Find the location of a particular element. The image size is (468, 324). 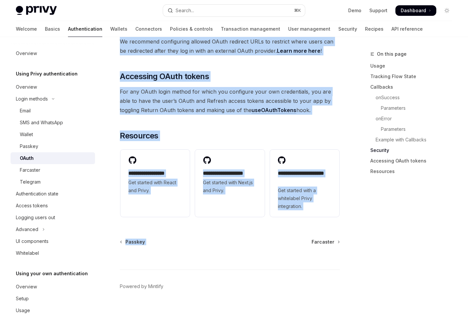

button: Toggle Advanced section is located at coordinates (53, 229).